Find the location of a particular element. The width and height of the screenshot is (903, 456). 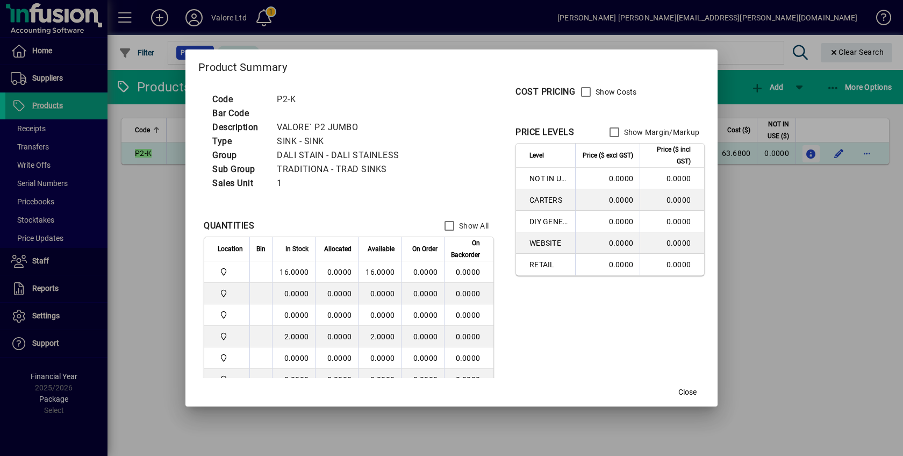

div: QUANTITIES is located at coordinates (229, 226).